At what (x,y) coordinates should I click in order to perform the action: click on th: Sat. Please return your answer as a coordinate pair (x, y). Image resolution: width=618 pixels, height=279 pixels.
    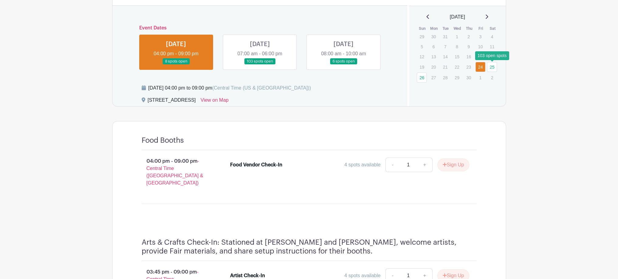
    Looking at the image, I should click on (492, 29).